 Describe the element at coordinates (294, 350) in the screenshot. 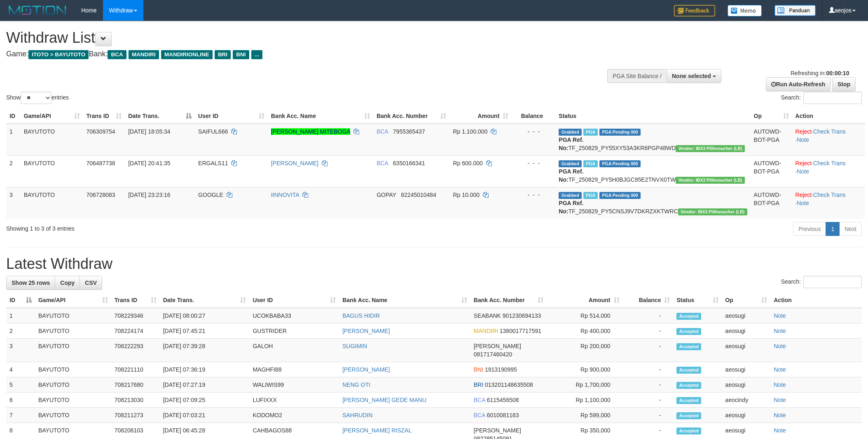

I see `td: GALOH` at that location.